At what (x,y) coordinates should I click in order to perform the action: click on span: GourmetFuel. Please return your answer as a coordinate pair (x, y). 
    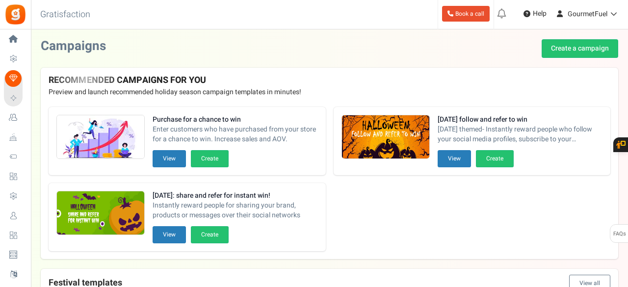
    Looking at the image, I should click on (588, 14).